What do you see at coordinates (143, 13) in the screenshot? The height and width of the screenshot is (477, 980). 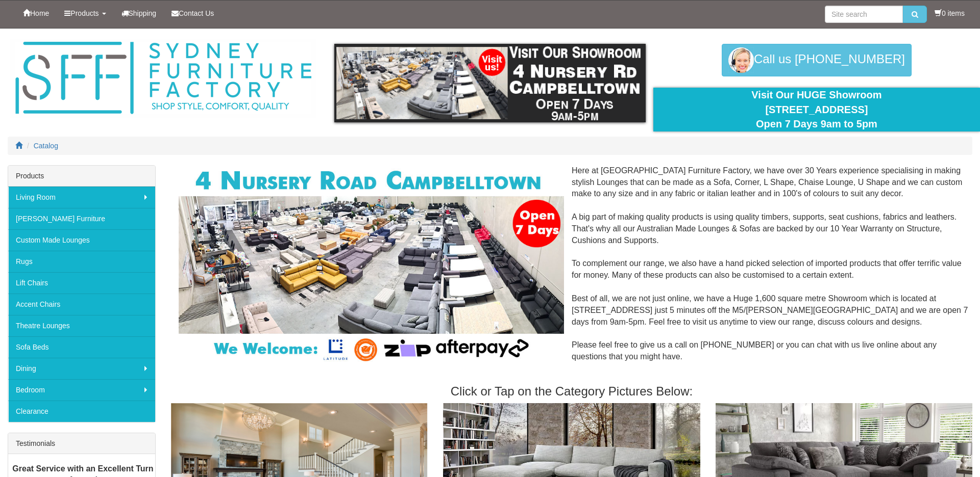 I see `span: Shipping` at bounding box center [143, 13].